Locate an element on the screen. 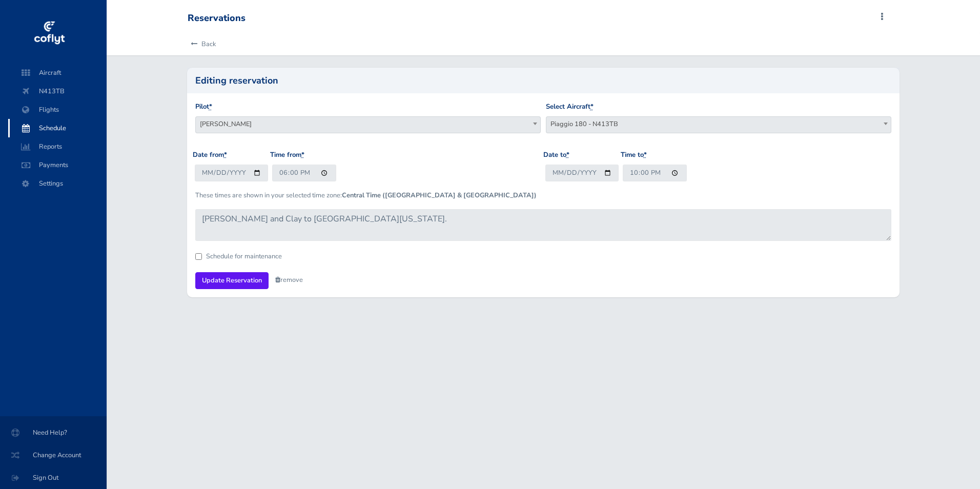 Image resolution: width=980 pixels, height=489 pixels. span: Sign Out is located at coordinates (54, 478).